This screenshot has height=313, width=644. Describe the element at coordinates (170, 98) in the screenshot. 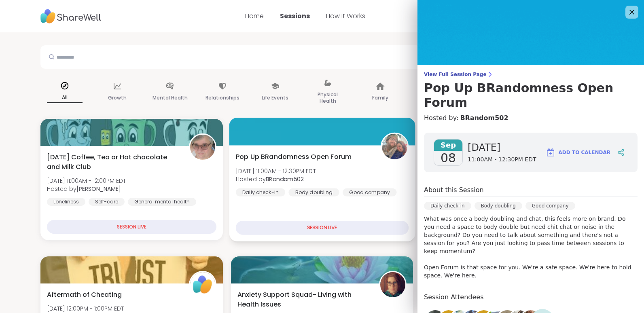

I see `p: Mental Health` at that location.